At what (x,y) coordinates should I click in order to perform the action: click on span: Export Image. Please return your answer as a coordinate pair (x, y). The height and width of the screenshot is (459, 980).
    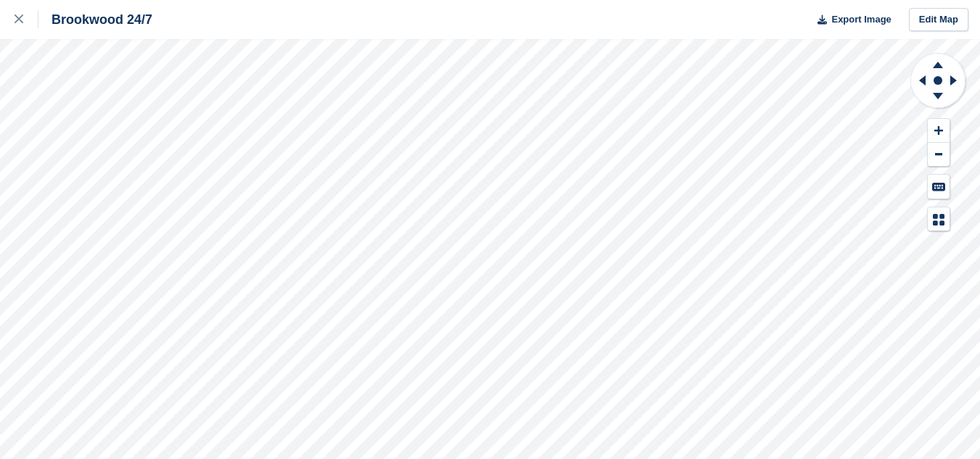
    Looking at the image, I should click on (861, 20).